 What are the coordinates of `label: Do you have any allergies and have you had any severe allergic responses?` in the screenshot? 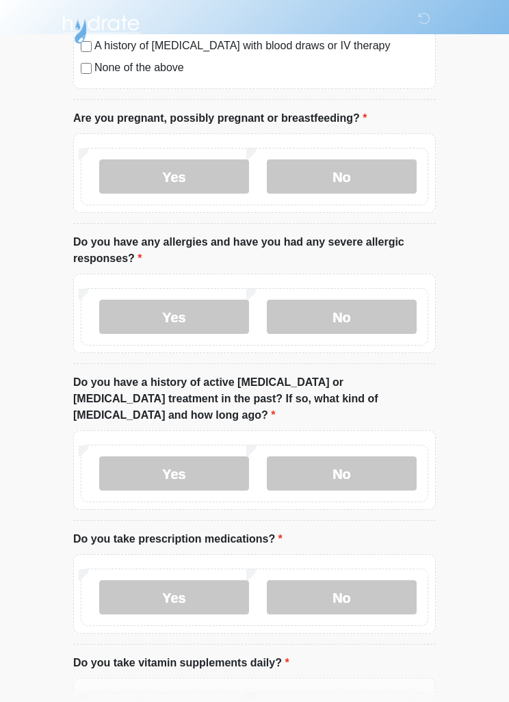 It's located at (255, 251).